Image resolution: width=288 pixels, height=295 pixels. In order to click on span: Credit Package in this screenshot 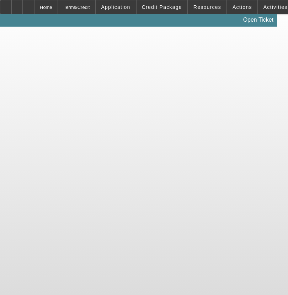, I will do `click(162, 7)`.